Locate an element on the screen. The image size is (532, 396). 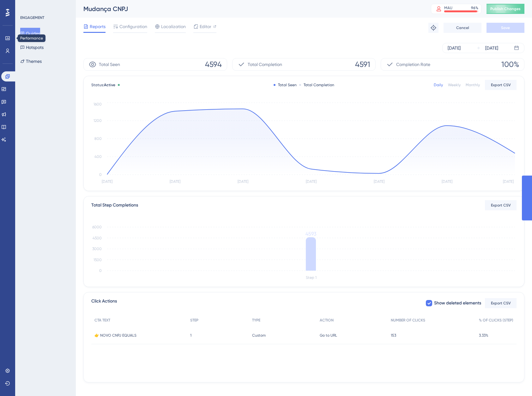
span: STEP is located at coordinates (194, 320).